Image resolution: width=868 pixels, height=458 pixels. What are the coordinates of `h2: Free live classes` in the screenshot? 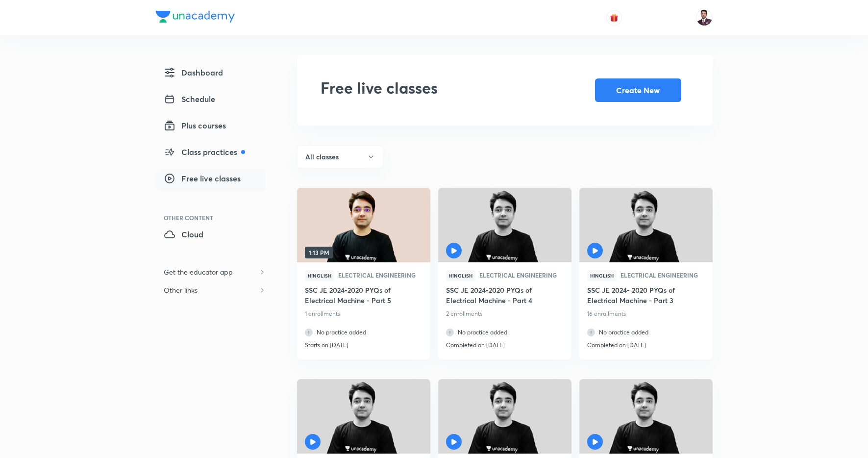 It's located at (379, 90).